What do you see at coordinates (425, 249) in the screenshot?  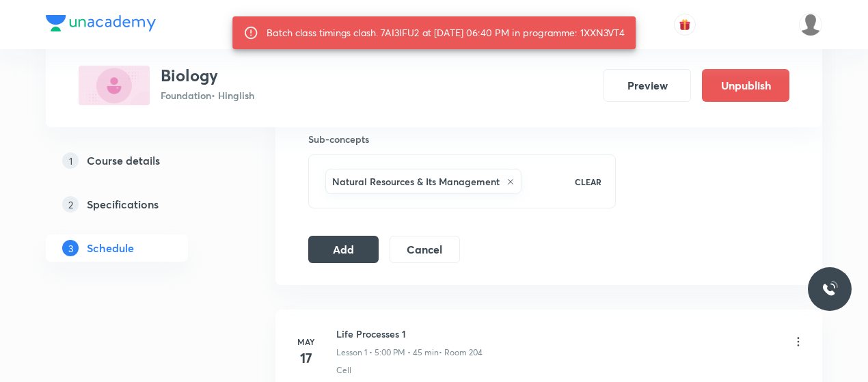 I see `button: Cancel` at bounding box center [425, 249].